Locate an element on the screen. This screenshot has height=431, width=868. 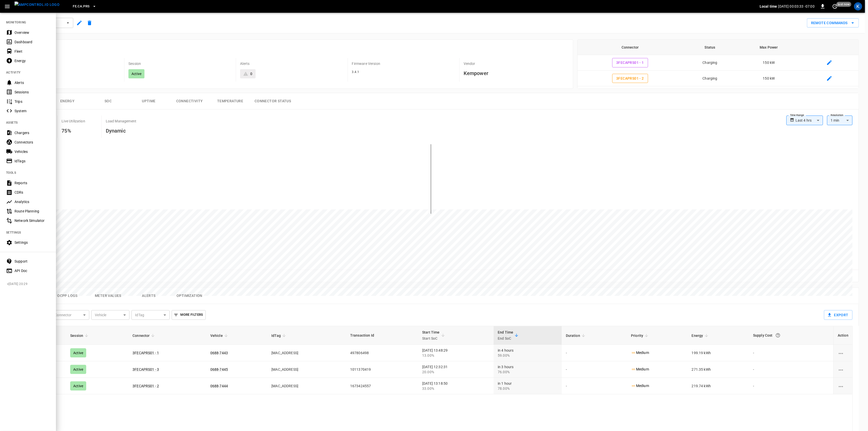
div: Network Simulator is located at coordinates (32, 221).